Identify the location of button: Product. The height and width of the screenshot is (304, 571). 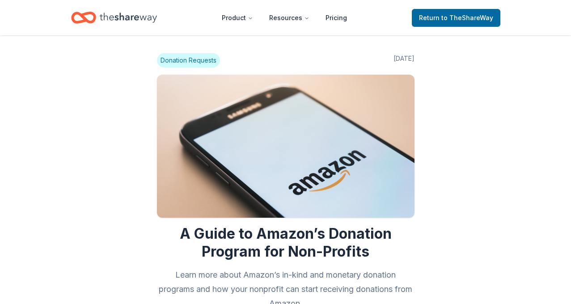
(237, 18).